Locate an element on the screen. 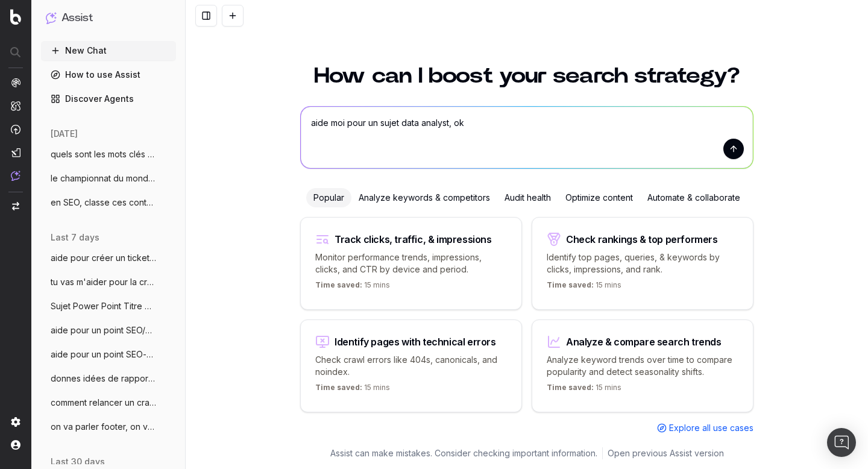 This screenshot has width=868, height=469. a: Open previous Assist version is located at coordinates (665, 453).